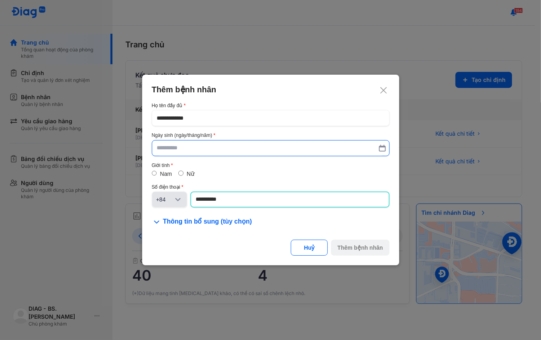 The width and height of the screenshot is (541, 340). What do you see at coordinates (271, 106) in the screenshot?
I see `div: Họ tên đầy đủ` at bounding box center [271, 106].